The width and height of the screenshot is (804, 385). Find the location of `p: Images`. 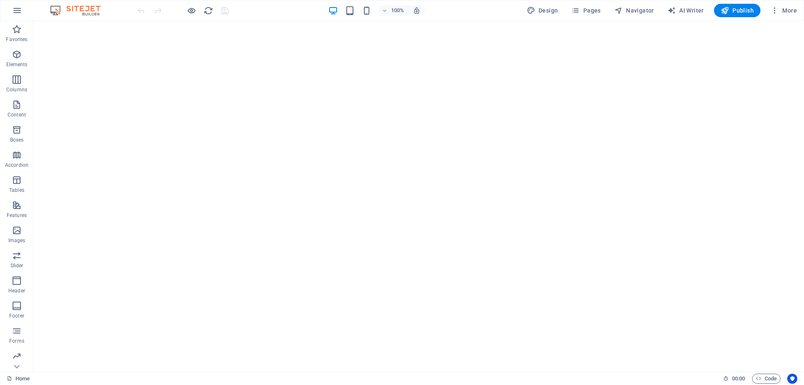

p: Images is located at coordinates (17, 240).